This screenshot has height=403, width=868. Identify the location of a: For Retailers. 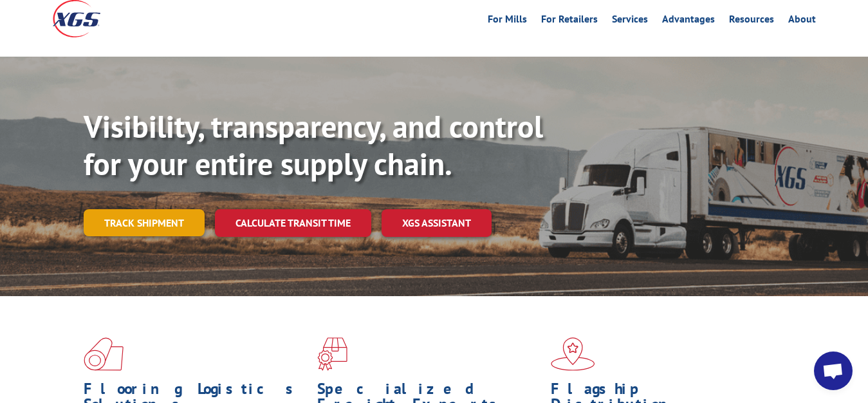
(569, 22).